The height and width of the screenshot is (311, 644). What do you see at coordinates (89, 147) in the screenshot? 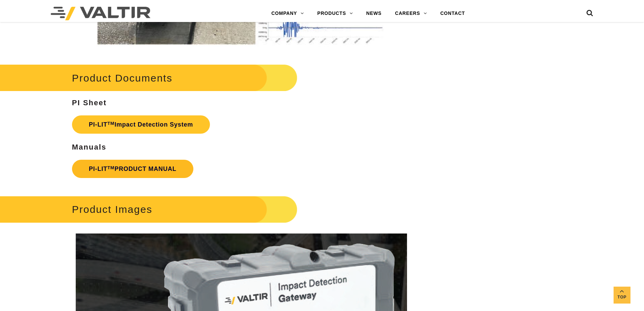
I see `strong: Manuals` at bounding box center [89, 147].